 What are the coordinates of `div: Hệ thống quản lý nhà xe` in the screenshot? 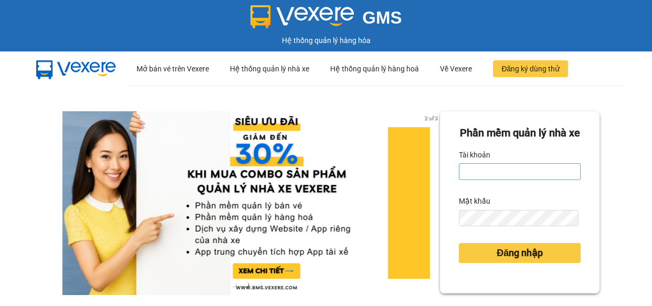 It's located at (269, 69).